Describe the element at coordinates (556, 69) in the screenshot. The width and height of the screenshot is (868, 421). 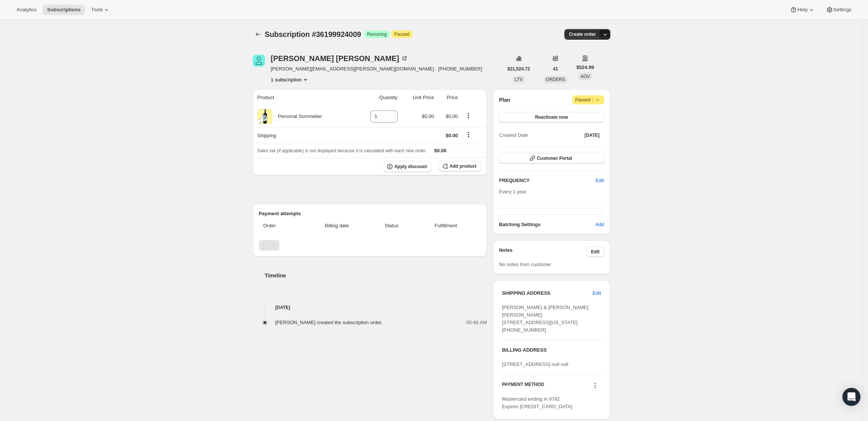
I see `span: 41` at that location.